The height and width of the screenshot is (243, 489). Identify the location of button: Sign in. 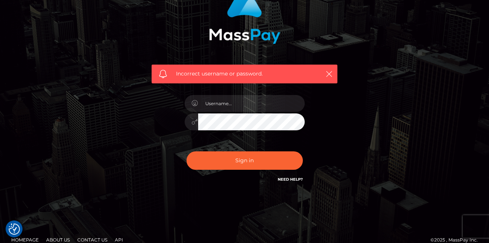
(245, 160).